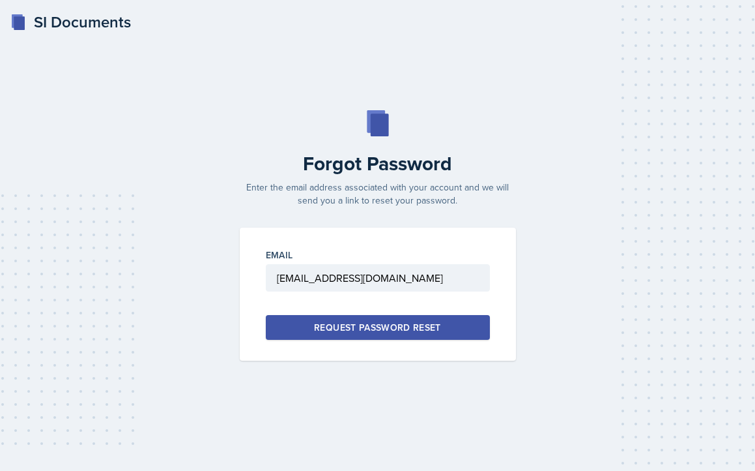 The width and height of the screenshot is (755, 471). Describe the element at coordinates (378, 164) in the screenshot. I see `h2: Forgot Password` at that location.